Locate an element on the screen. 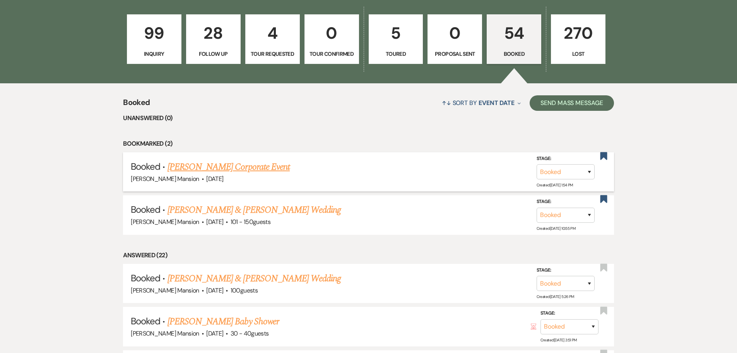 This screenshot has height=353, width=737. a: 4Tour Requested is located at coordinates (272, 39).